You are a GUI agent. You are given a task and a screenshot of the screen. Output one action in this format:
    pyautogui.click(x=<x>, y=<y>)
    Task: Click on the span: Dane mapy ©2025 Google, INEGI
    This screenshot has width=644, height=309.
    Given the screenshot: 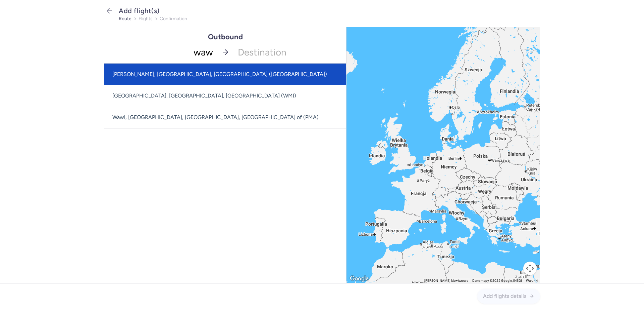 What is the action you would take?
    pyautogui.click(x=497, y=281)
    